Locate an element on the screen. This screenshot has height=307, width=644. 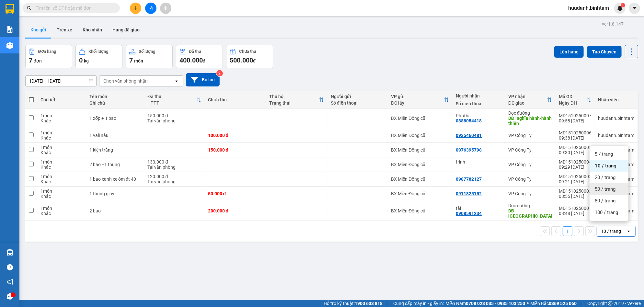
div: DĐ: nghĩa hành-hành thiện is located at coordinates (530, 121).